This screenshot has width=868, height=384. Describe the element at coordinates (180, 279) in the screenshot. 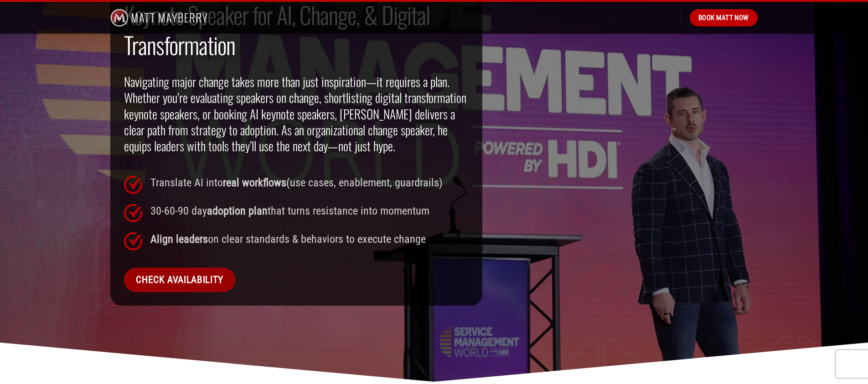

I see `a: Check Availability` at that location.